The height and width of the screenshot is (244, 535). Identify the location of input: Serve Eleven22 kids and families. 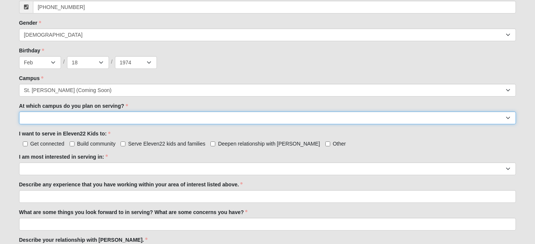
(123, 144).